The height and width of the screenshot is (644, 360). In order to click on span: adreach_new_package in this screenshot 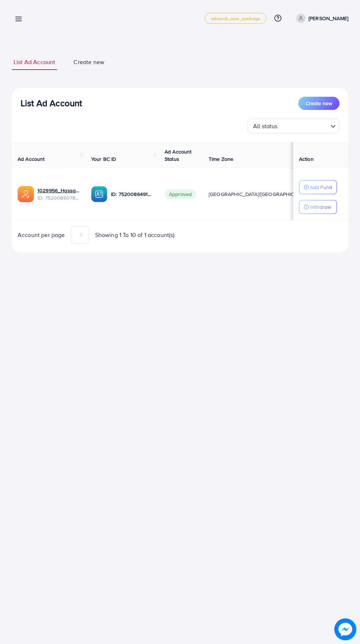, I will do `click(236, 18)`.